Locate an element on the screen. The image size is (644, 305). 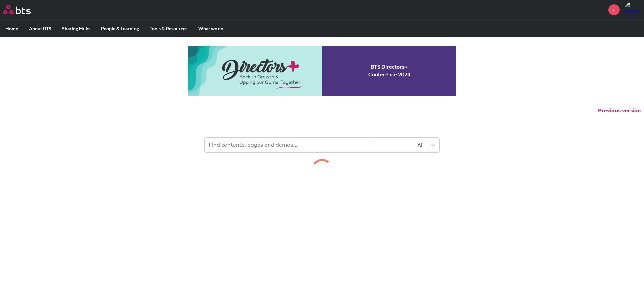
img: Alison Ryder is located at coordinates (633, 10).